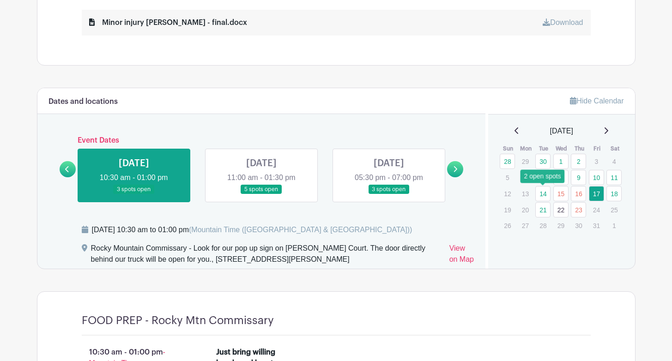 This screenshot has height=361, width=672. Describe the element at coordinates (525, 194) in the screenshot. I see `p: 13` at that location.